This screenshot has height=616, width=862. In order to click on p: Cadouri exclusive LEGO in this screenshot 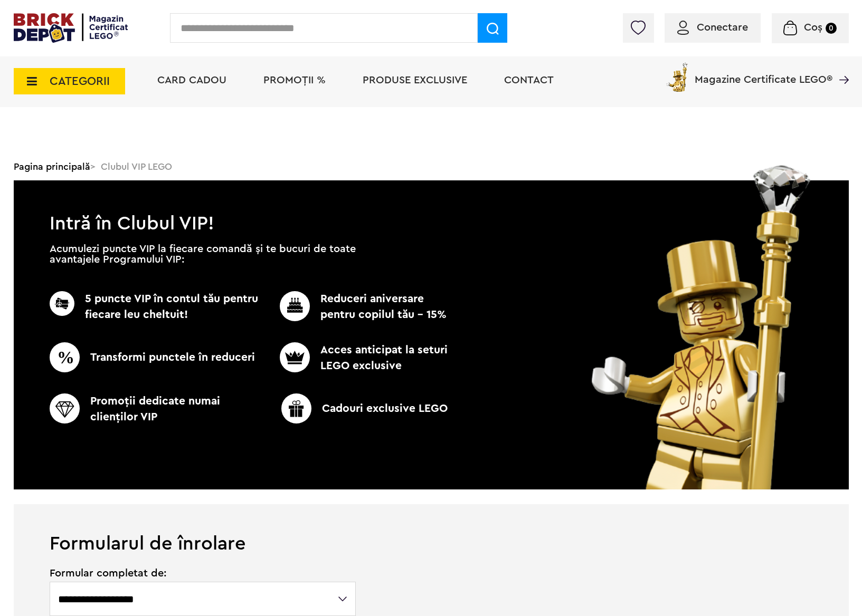, I will do `click(364, 408)`.